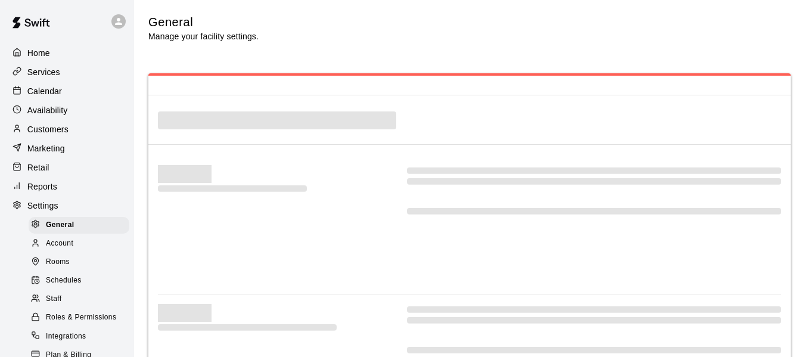 Image resolution: width=805 pixels, height=357 pixels. Describe the element at coordinates (79, 337) in the screenshot. I see `div: Integrations` at that location.